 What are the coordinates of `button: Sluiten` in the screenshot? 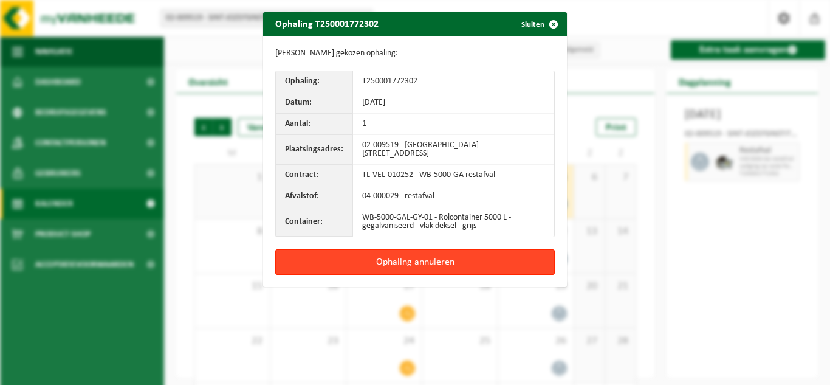 It's located at (538, 24).